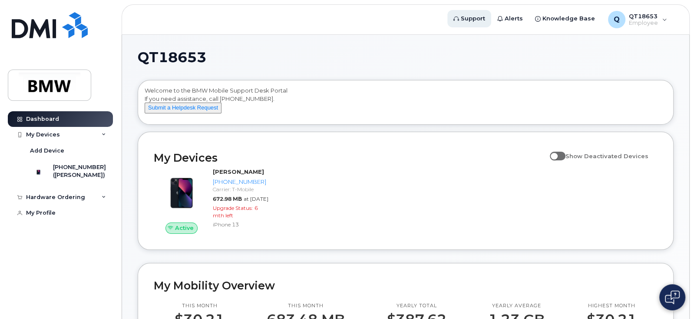 The image size is (694, 319). I want to click on p: Yearly average, so click(516, 306).